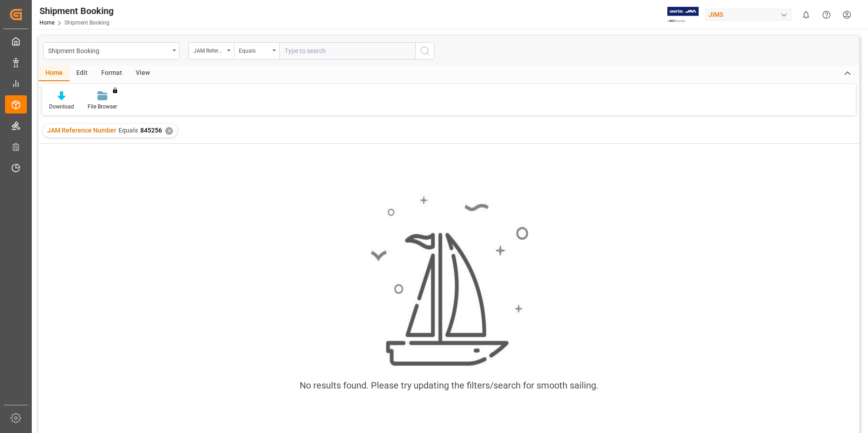 The image size is (868, 433). What do you see at coordinates (208, 49) in the screenshot?
I see `div: JAM Reference Number` at bounding box center [208, 49].